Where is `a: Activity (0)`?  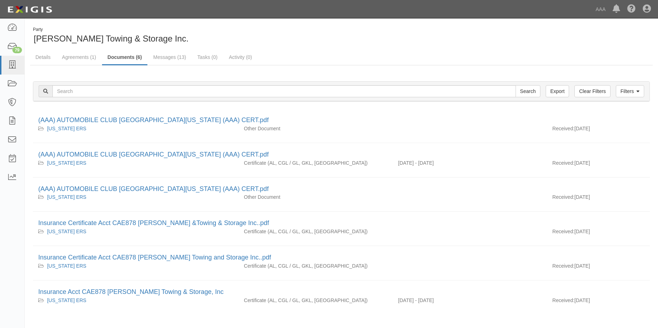
a: Activity (0) is located at coordinates (240, 57).